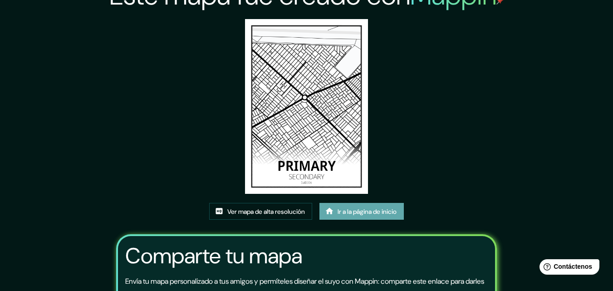 The width and height of the screenshot is (613, 291). What do you see at coordinates (261, 212) in the screenshot?
I see `a: Ver mapa de alta resolución` at bounding box center [261, 212].